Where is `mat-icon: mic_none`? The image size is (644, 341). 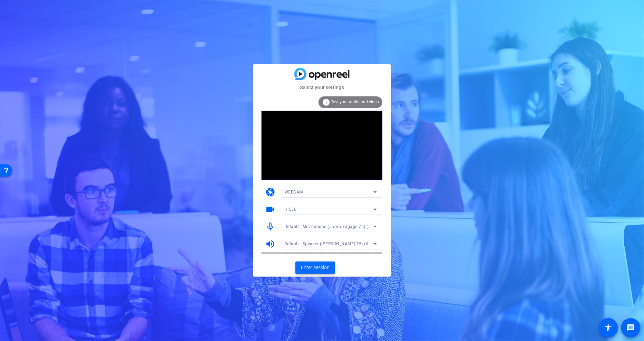
mat-icon: mic_none is located at coordinates (270, 226).